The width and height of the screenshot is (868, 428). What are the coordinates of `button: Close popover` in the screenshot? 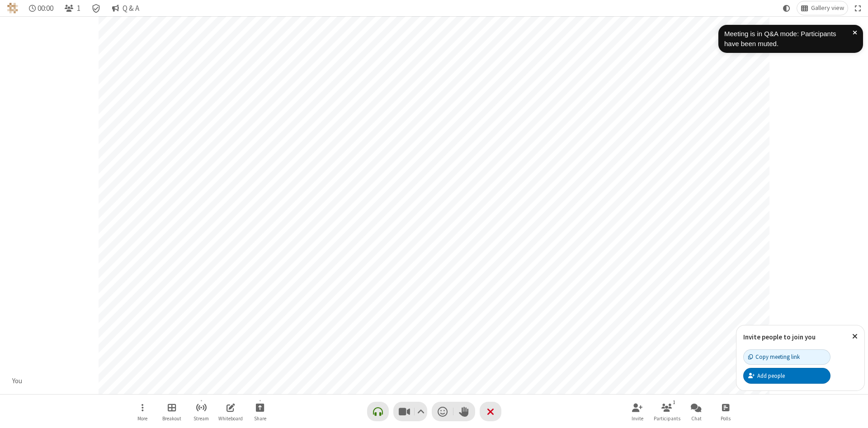 It's located at (855, 337).